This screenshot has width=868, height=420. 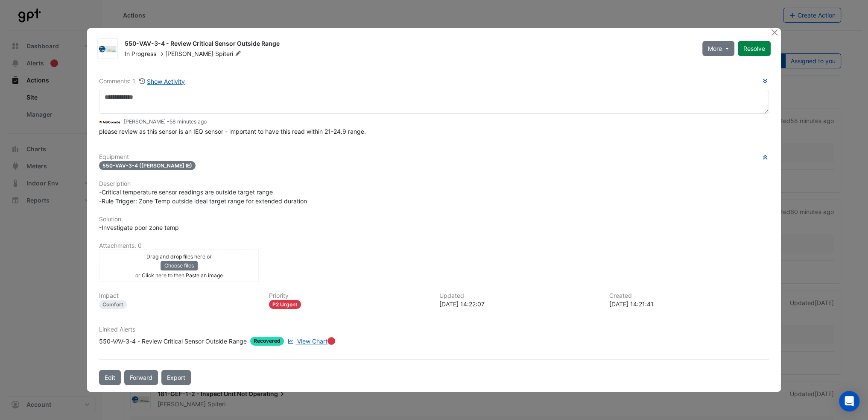 What do you see at coordinates (232, 131) in the screenshot?
I see `span: please review as this sensor is an IEQ sensor - important to have this read within 21-24.9 range.` at bounding box center [232, 131].